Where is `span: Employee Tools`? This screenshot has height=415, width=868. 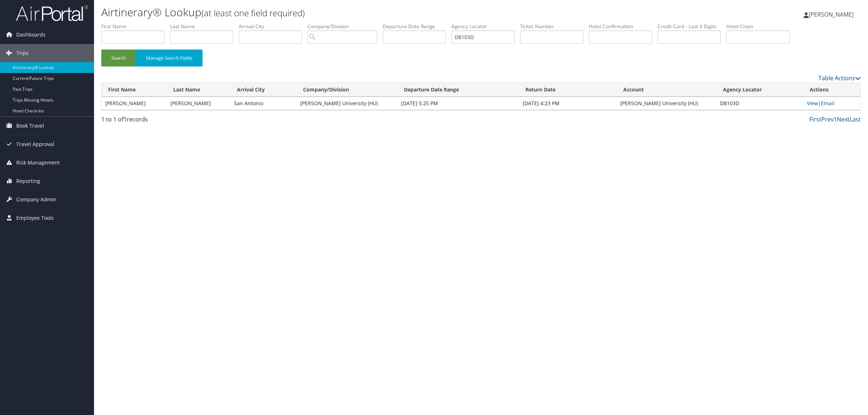
span: Employee Tools is located at coordinates (35, 218).